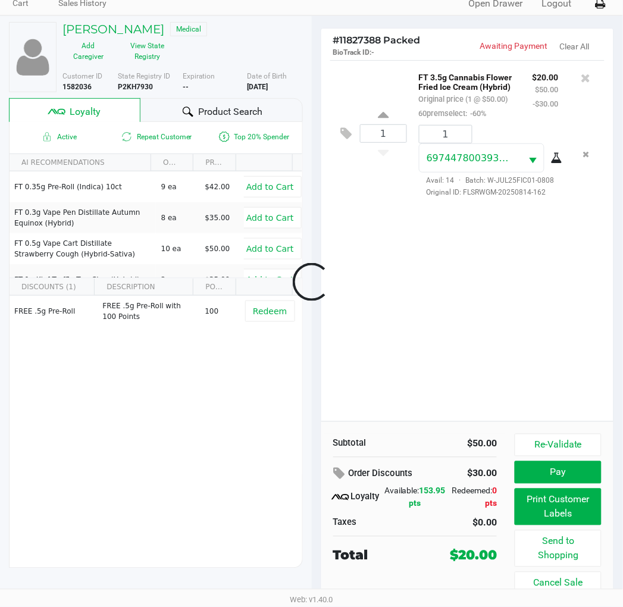 The width and height of the screenshot is (623, 607). I want to click on span: Date of Birth, so click(267, 76).